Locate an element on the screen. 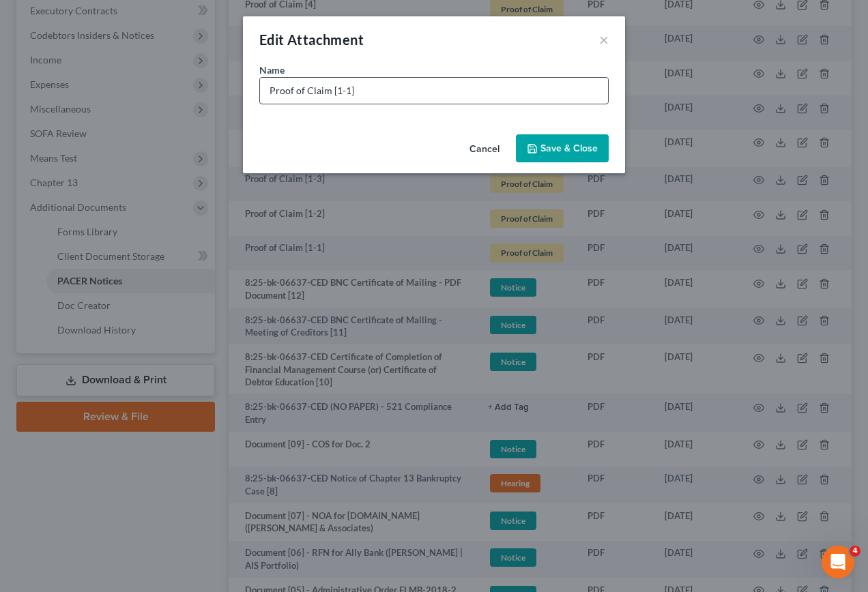 The image size is (868, 592). span: Edit is located at coordinates (272, 39).